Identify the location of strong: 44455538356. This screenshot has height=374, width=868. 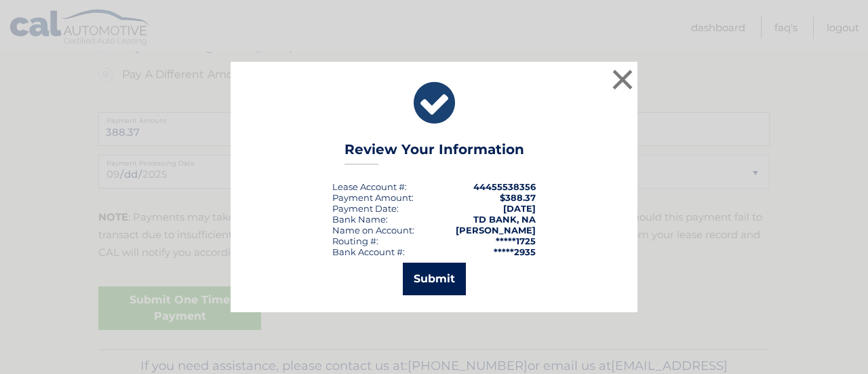
(504, 187).